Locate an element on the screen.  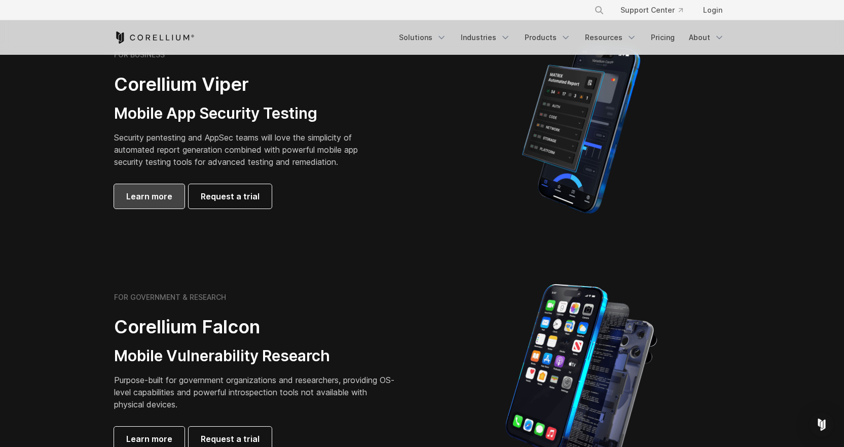
h2: Corellium Viper is located at coordinates (244, 84).